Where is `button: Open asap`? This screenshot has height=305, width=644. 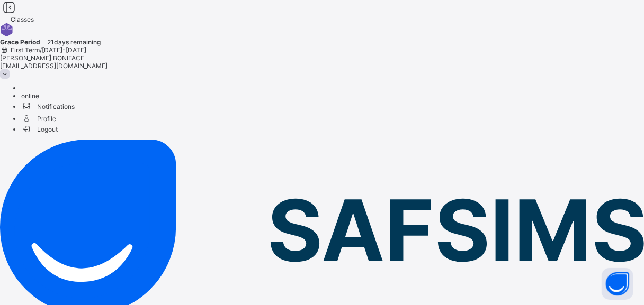
button: Open asap is located at coordinates (618, 284).